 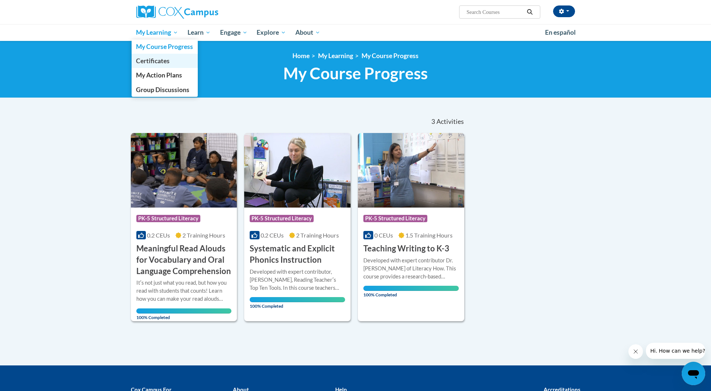 What do you see at coordinates (32, 8) in the screenshot?
I see `span: Hi. How can we help?` at bounding box center [32, 8].